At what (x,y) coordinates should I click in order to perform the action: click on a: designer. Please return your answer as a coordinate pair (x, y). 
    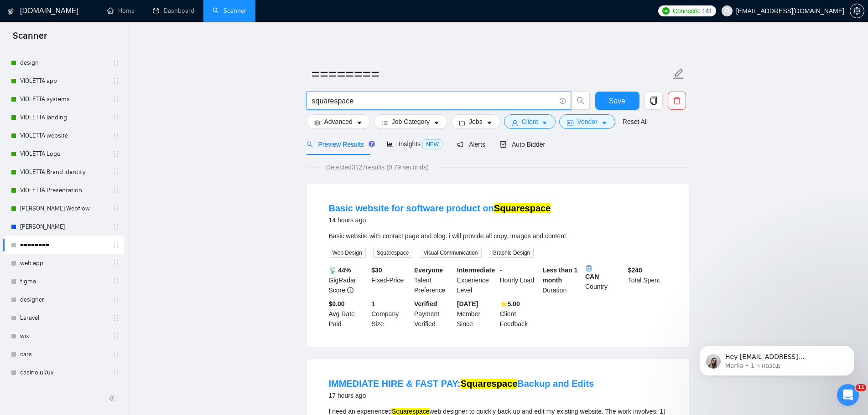
    Looking at the image, I should click on (63, 300).